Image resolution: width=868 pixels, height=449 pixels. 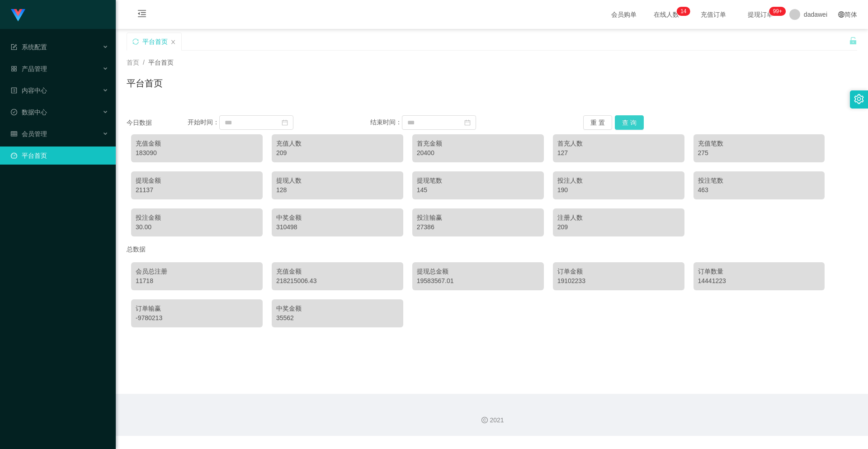 What do you see at coordinates (59, 155) in the screenshot?
I see `a: 图标: dashboard平台首页` at bounding box center [59, 155].